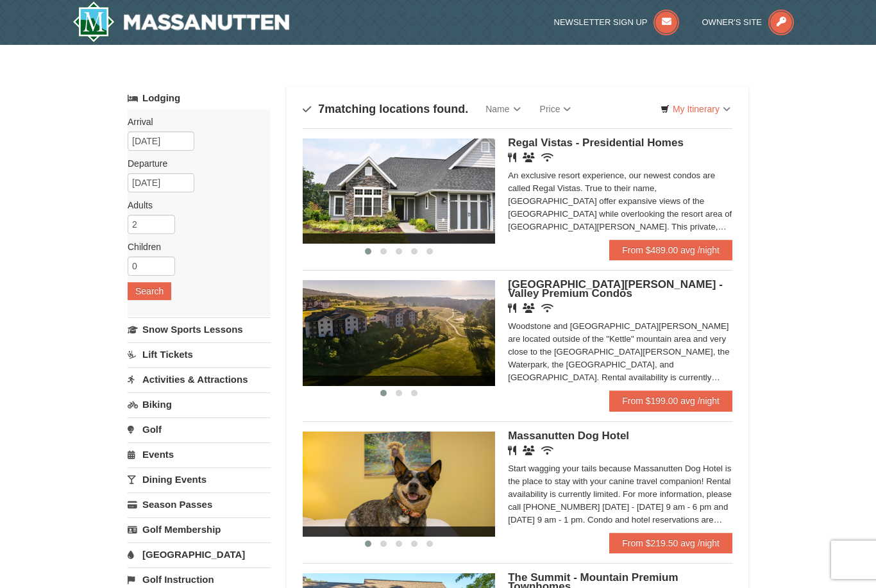 This screenshot has height=588, width=876. I want to click on div: Start wagging your tails because Massanutten Dog Hotel is the place to stay with your canine trav..., so click(620, 494).